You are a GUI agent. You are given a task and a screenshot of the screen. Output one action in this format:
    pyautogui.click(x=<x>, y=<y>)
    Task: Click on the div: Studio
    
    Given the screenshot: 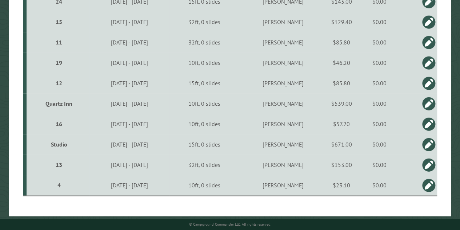 What is the action you would take?
    pyautogui.click(x=59, y=144)
    